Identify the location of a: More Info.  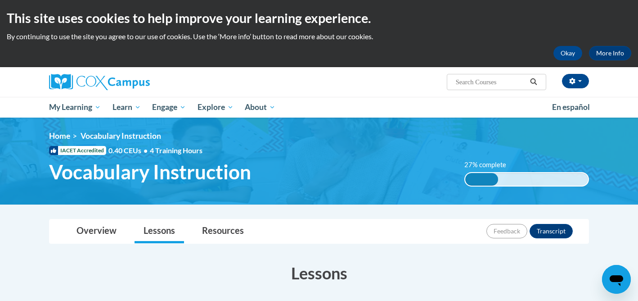
(611, 53).